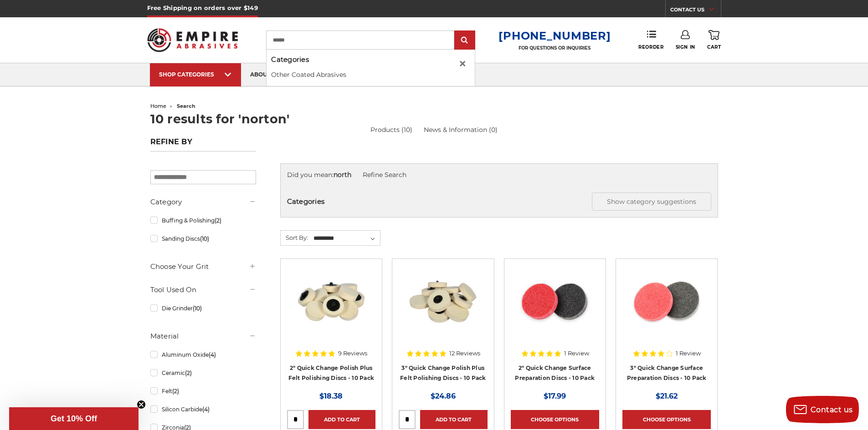  I want to click on h5: Tool Used On, so click(203, 290).